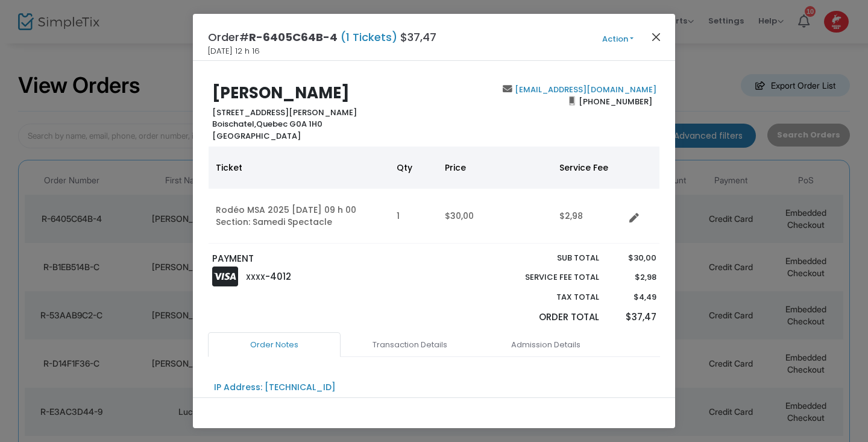 The image size is (868, 442). Describe the element at coordinates (234, 123) in the screenshot. I see `span: Boischatel,` at that location.